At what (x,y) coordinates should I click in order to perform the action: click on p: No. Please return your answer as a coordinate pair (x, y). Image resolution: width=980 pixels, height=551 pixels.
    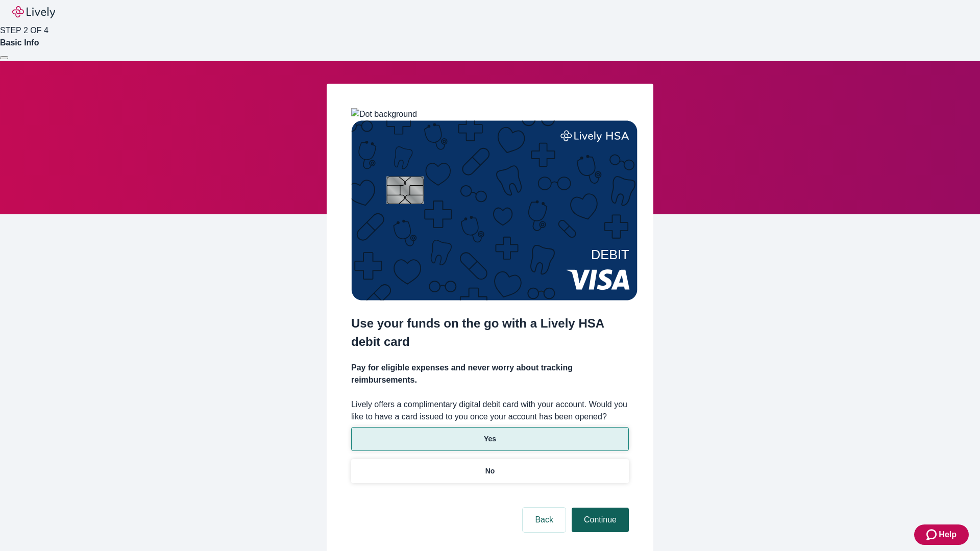
    Looking at the image, I should click on (490, 471).